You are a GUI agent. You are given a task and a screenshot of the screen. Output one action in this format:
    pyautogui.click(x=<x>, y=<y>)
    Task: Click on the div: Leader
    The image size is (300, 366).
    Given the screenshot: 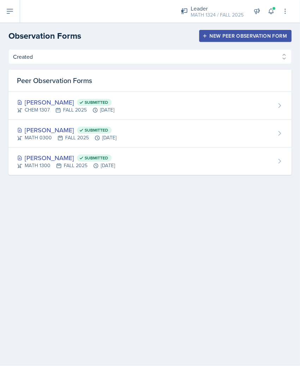 What is the action you would take?
    pyautogui.click(x=217, y=8)
    